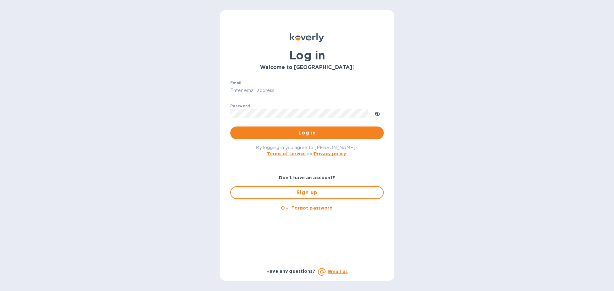 This screenshot has height=291, width=614. Describe the element at coordinates (286, 154) in the screenshot. I see `a: Terms of service` at that location.